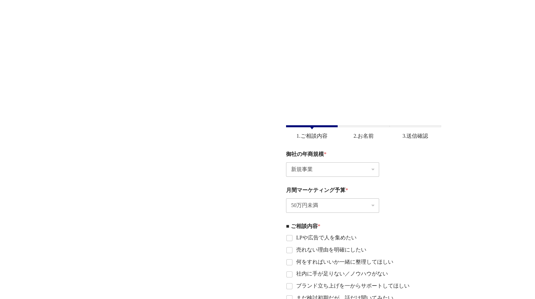 The image size is (535, 299). Describe the element at coordinates (303, 226) in the screenshot. I see `legend: ■ ご相談内容` at that location.